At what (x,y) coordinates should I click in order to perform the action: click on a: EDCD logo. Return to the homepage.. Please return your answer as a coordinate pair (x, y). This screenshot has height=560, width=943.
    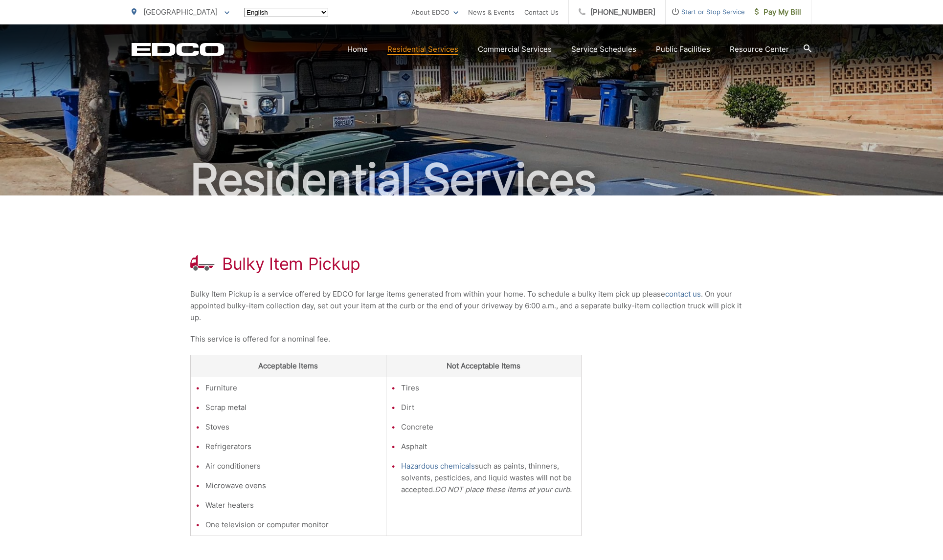
    Looking at the image, I should click on (178, 50).